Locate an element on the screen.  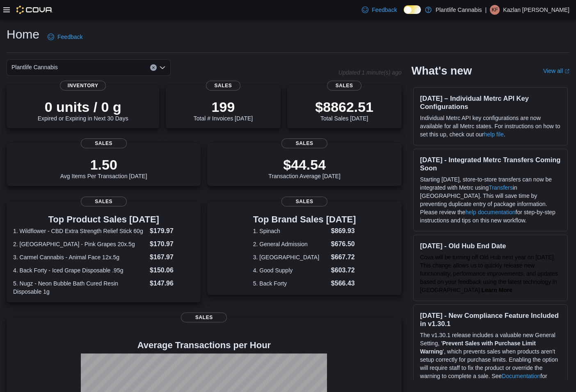
span: Plantlife Cannabis is located at coordinates (34, 67).